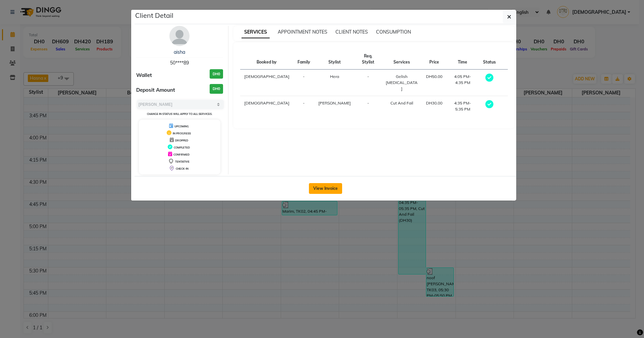 The image size is (644, 338). What do you see at coordinates (144, 75) in the screenshot?
I see `span: Wallet` at bounding box center [144, 75].